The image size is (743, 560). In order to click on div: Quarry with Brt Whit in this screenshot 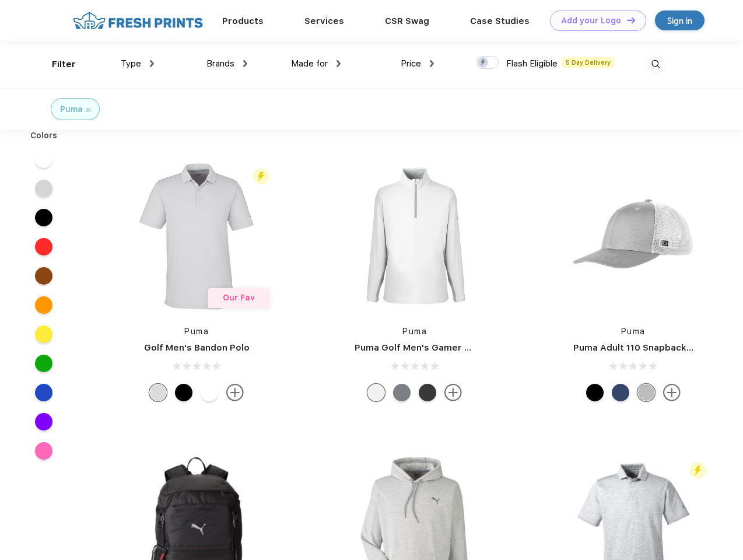, I will do `click(646, 392)`.